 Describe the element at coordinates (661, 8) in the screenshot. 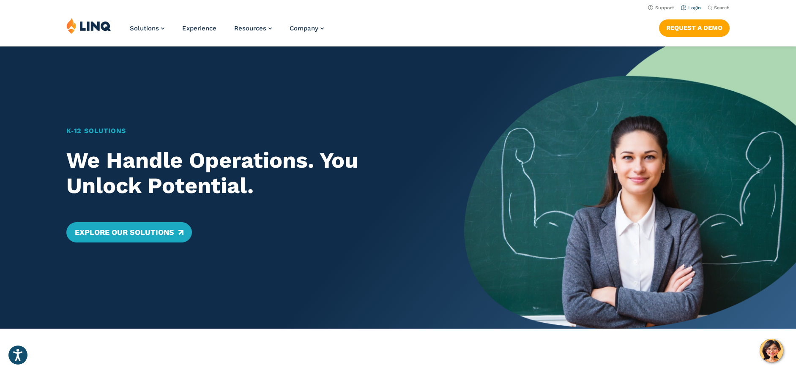

I see `a: Support` at that location.